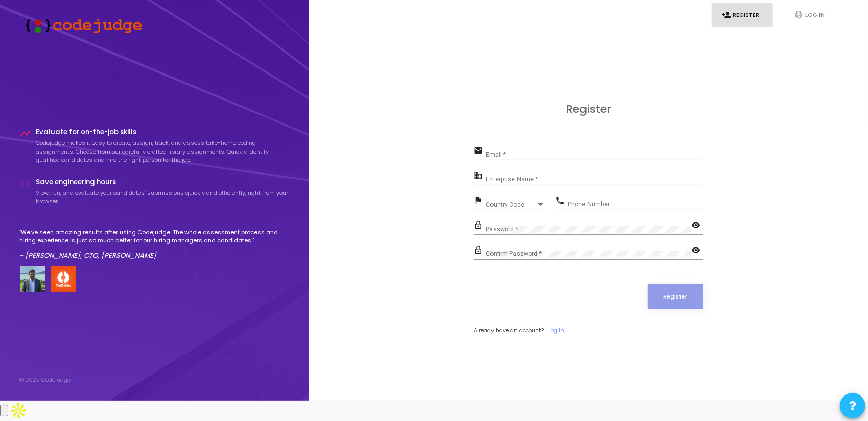 The image size is (868, 421). I want to click on p: View, run, and evaluate your candidates’ submissions quickly and efficiently, right from your bro..., so click(163, 197).